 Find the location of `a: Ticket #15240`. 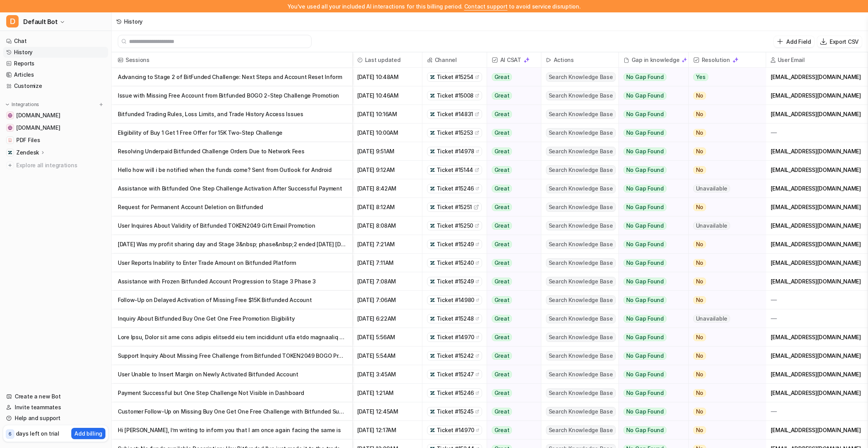

a: Ticket #15240 is located at coordinates (455, 263).